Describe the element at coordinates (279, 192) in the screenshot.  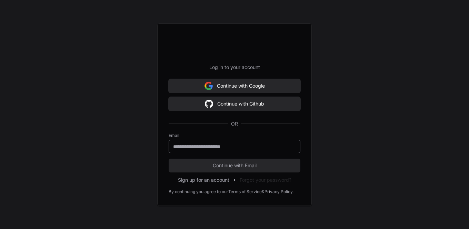
I see `a: Privacy Policy.` at that location.